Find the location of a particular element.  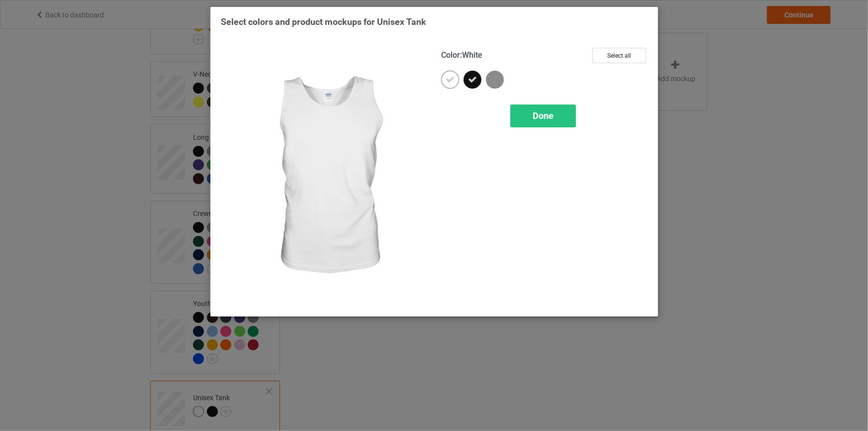

img: heather_texture.png is located at coordinates (495, 80).